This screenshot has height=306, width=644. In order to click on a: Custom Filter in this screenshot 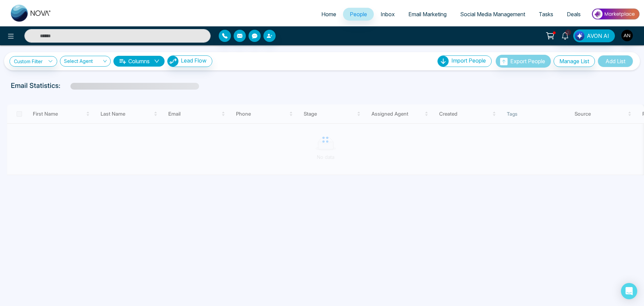, I will do `click(33, 61)`.